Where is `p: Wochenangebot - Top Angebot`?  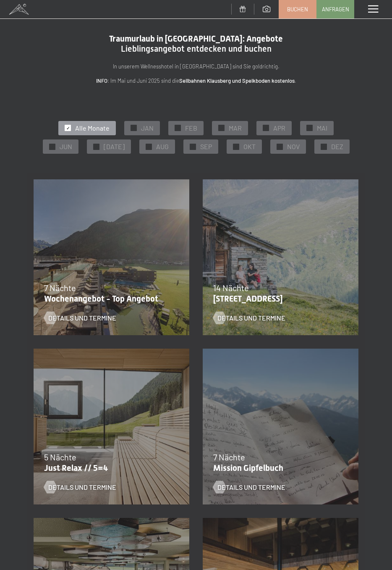
p: Wochenangebot - Top Angebot is located at coordinates (109, 299).